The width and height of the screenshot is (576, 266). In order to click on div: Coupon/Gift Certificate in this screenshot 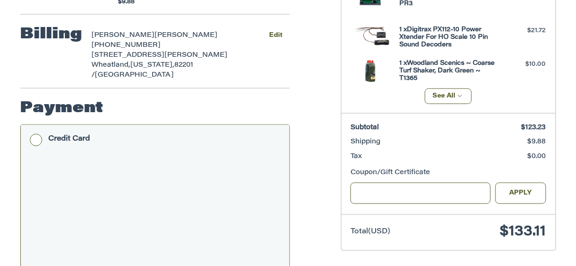, I will do `click(448, 173)`.